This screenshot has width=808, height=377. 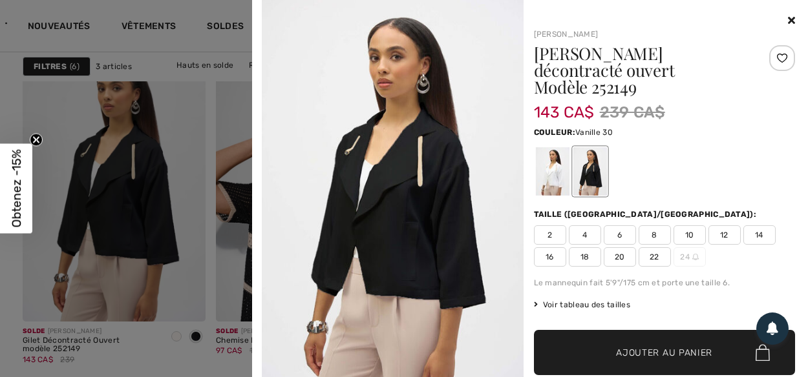 What do you see at coordinates (632, 112) in the screenshot?
I see `span: 239 CA$` at bounding box center [632, 112].